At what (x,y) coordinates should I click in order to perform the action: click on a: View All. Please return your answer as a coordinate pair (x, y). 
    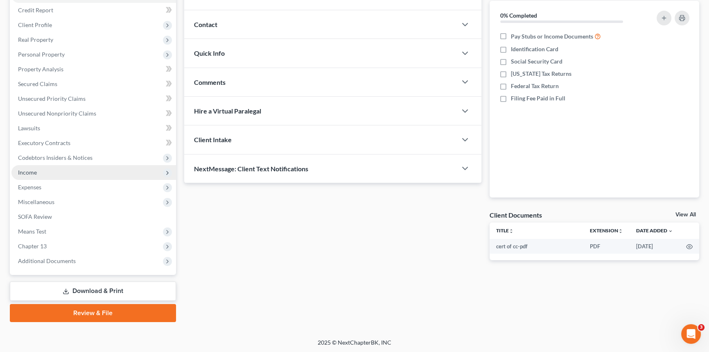
    Looking at the image, I should click on (686, 214).